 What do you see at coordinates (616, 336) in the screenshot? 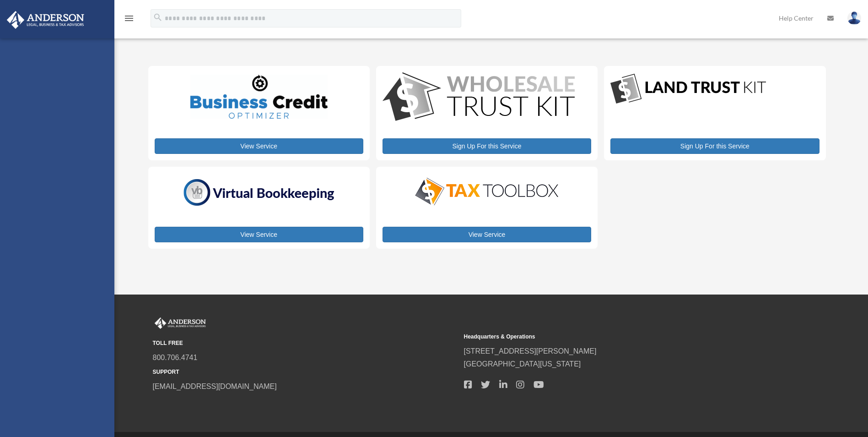
I see `small: Headquarters & Operations` at bounding box center [616, 336].